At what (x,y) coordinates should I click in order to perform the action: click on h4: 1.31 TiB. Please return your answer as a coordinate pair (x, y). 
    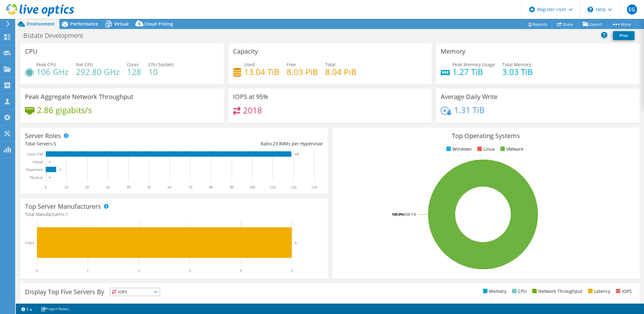
    Looking at the image, I should click on (469, 110).